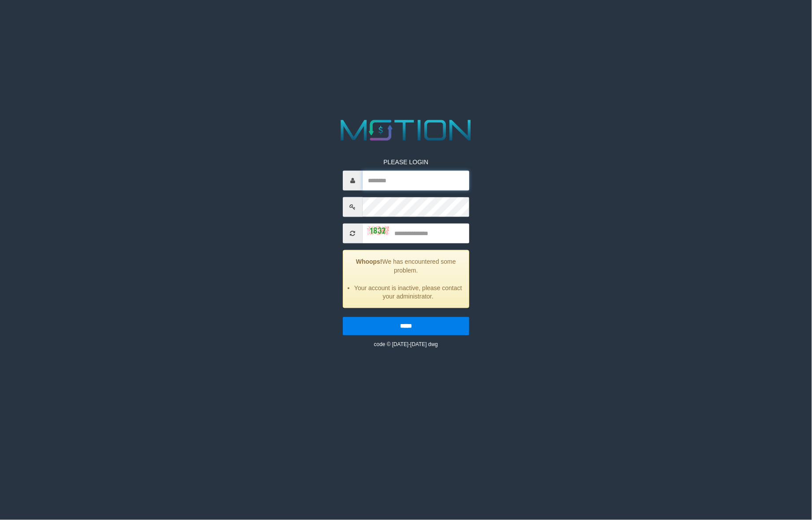 Image resolution: width=812 pixels, height=520 pixels. I want to click on strong: Whoops!, so click(369, 261).